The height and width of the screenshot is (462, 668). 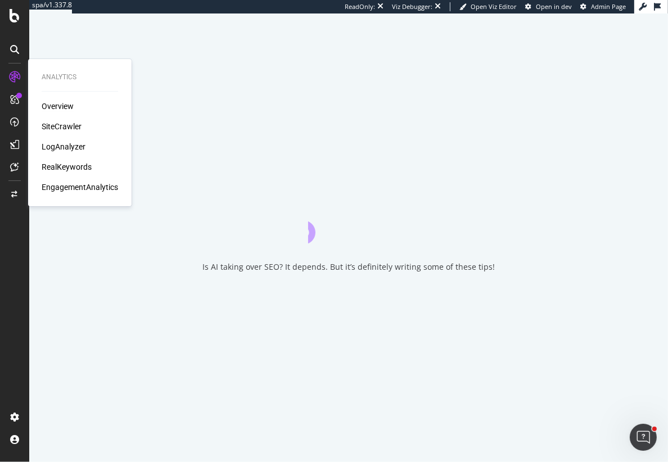 What do you see at coordinates (549, 7) in the screenshot?
I see `a: Open in dev` at bounding box center [549, 7].